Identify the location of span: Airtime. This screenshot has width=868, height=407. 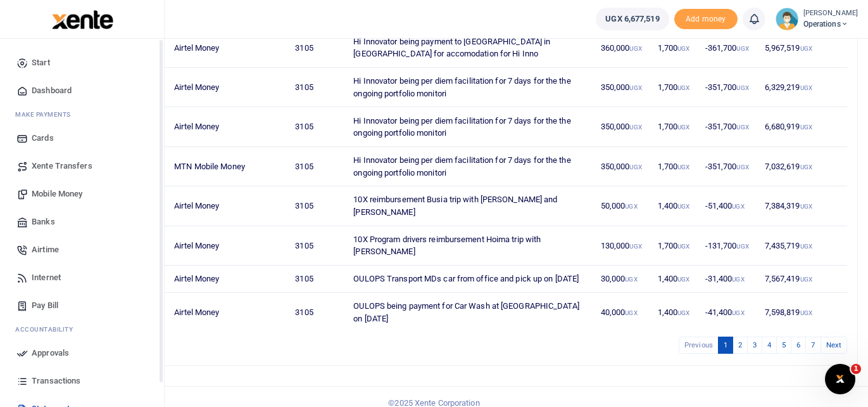
(45, 250).